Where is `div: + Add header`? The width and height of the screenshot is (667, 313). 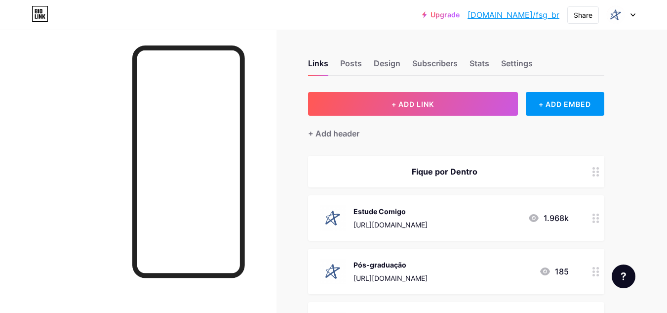 div: + Add header is located at coordinates (334, 133).